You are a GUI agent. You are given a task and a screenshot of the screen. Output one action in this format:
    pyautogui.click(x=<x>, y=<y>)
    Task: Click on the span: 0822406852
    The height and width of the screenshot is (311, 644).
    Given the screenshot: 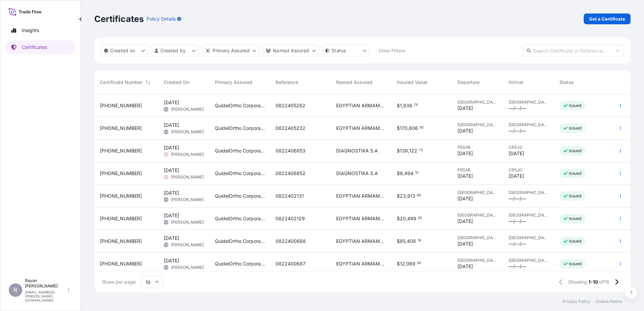 What is the action you would take?
    pyautogui.click(x=291, y=173)
    